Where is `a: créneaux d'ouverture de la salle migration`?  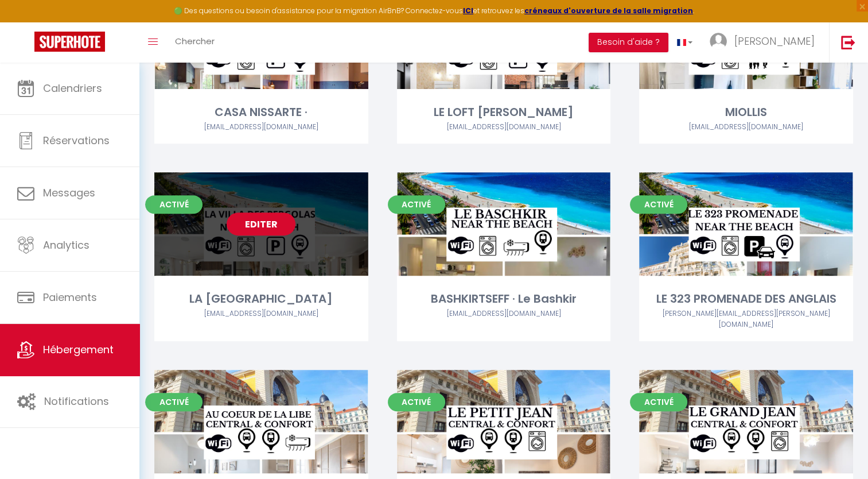
a: créneaux d'ouverture de la salle migration is located at coordinates (609, 11).